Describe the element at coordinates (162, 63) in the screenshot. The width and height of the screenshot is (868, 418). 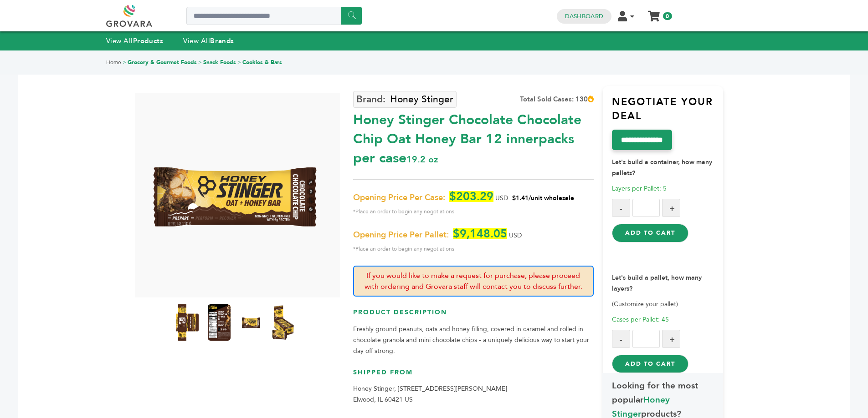
I see `a: Grocery & Gourmet Foods` at that location.